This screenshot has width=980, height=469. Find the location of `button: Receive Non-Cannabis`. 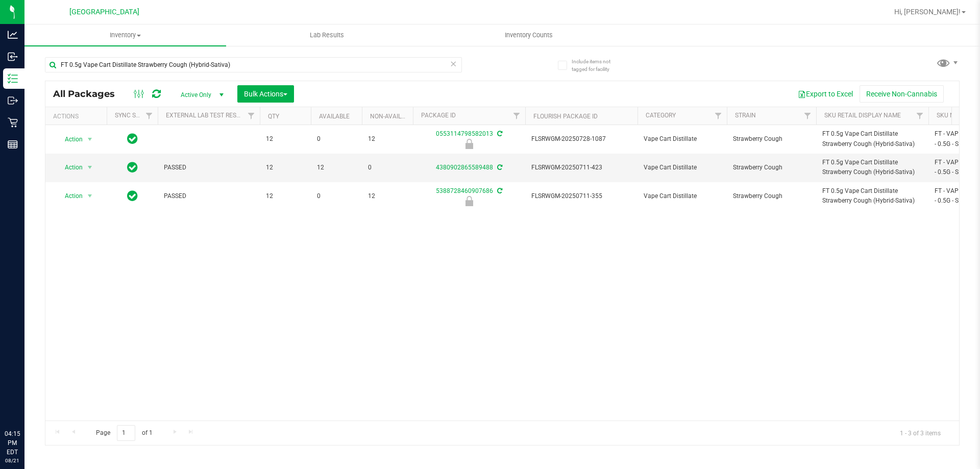

button: Receive Non-Cannabis is located at coordinates (901, 94).